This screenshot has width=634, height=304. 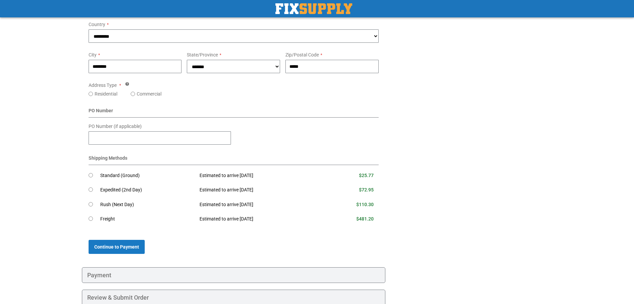 What do you see at coordinates (93, 55) in the screenshot?
I see `span: City` at bounding box center [93, 55].